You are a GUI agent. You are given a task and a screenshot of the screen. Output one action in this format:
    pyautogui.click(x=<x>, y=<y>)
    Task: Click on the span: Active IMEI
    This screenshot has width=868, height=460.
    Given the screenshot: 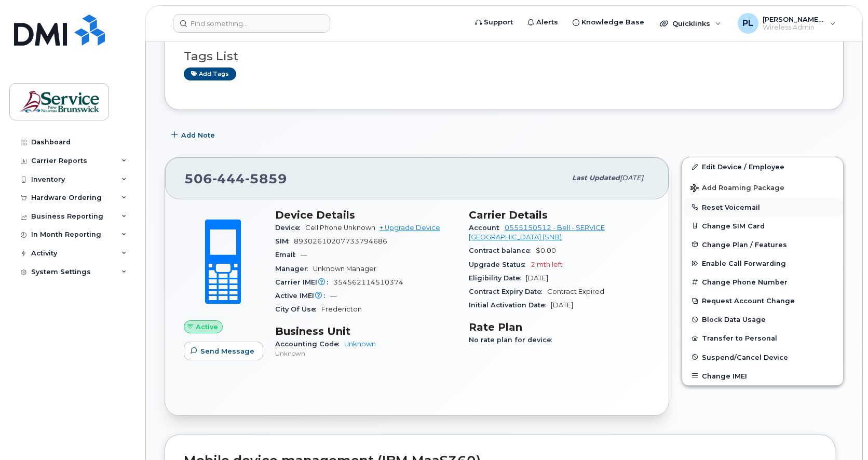 What is the action you would take?
    pyautogui.click(x=303, y=295)
    